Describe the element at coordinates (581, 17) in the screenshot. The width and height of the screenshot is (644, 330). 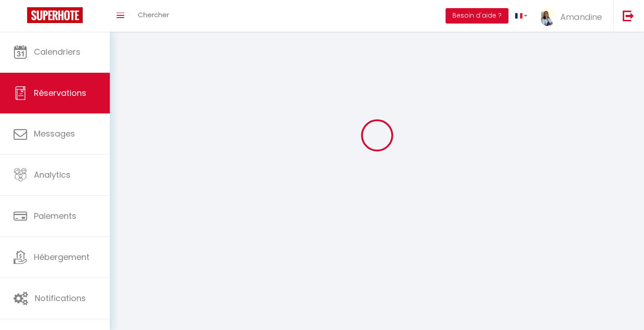
I see `span: Amandine` at that location.